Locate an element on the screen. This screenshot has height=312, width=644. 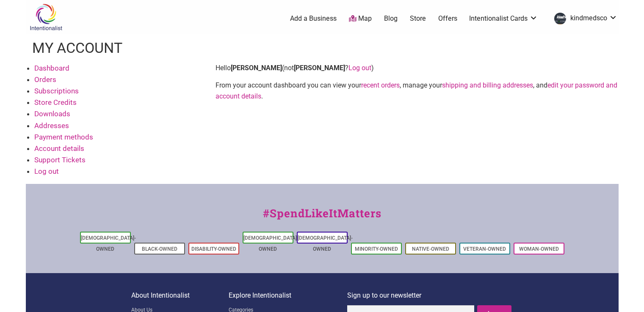
a: Offers is located at coordinates (448, 18).